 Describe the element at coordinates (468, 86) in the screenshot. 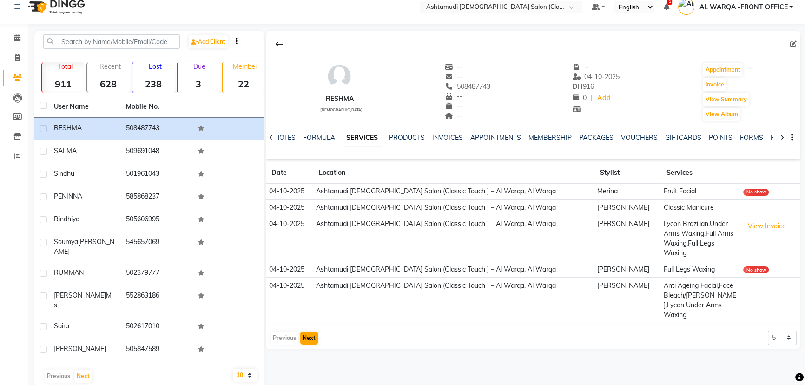

I see `span: 508487743` at that location.